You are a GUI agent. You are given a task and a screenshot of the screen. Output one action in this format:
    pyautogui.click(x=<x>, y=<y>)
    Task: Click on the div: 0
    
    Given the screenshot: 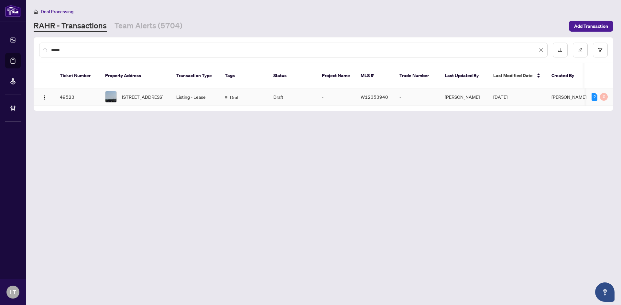 What is the action you would take?
    pyautogui.click(x=603, y=97)
    